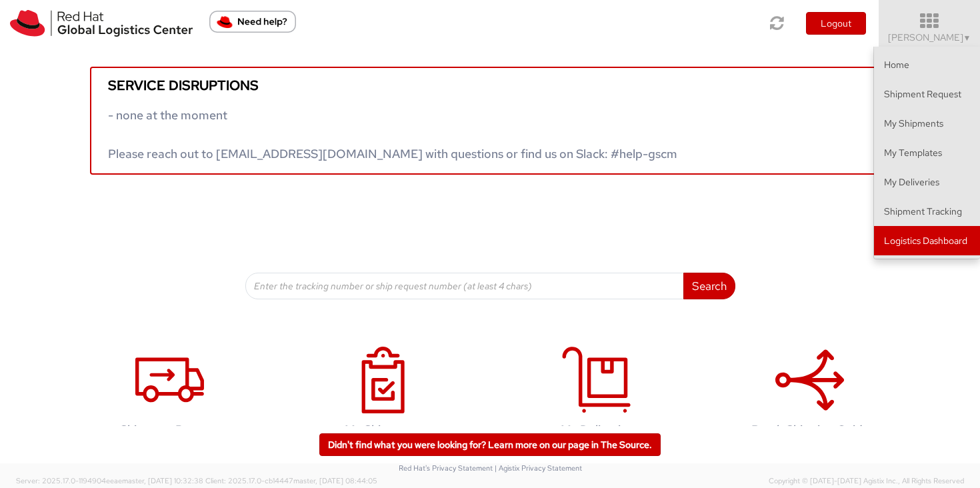 The height and width of the screenshot is (488, 980). I want to click on a: Batch Shipping Guide, so click(811, 395).